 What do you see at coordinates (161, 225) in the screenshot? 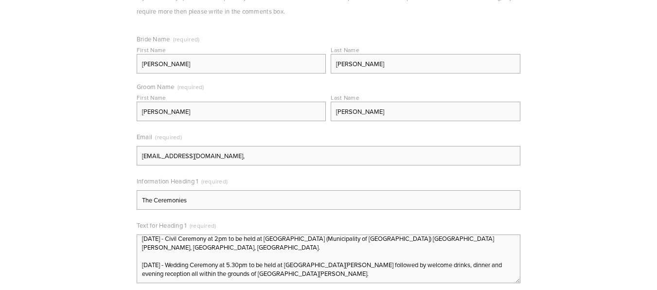
I see `span: Text for Heading 1` at bounding box center [161, 225].